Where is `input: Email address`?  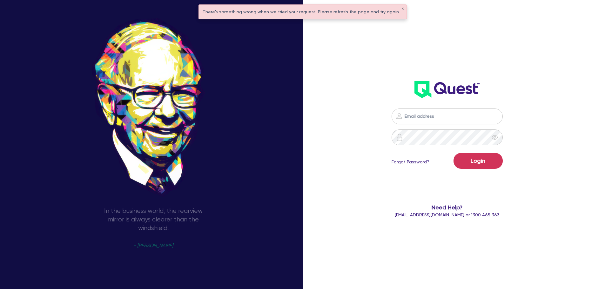 input: Email address is located at coordinates (447, 116).